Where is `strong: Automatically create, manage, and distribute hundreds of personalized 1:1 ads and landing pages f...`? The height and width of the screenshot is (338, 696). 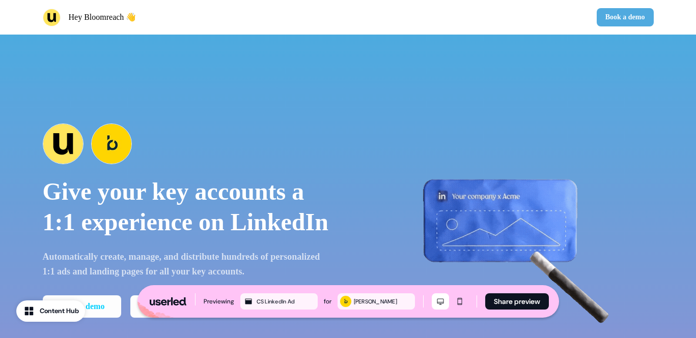 strong: Automatically create, manage, and distribute hundreds of personalized 1:1 ads and landing pages f... is located at coordinates (181, 264).